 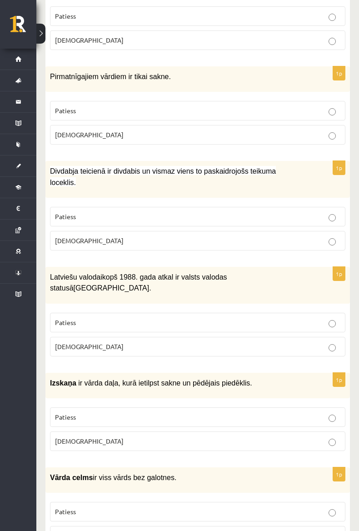 I want to click on span: Vārda celms, so click(x=71, y=478).